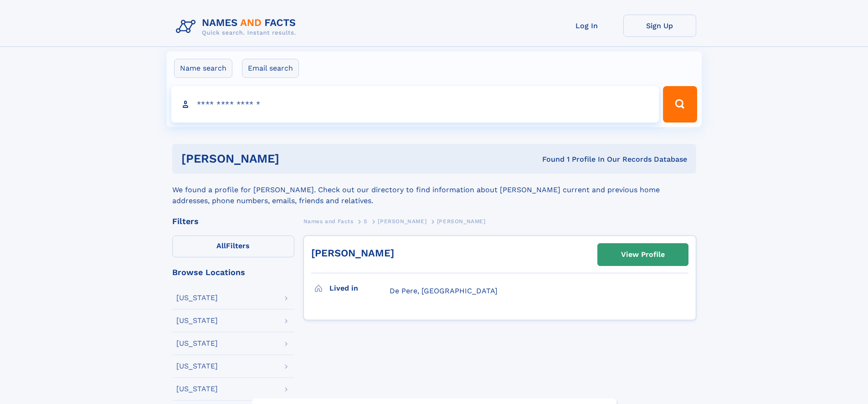  Describe the element at coordinates (415, 104) in the screenshot. I see `input: search input` at that location.